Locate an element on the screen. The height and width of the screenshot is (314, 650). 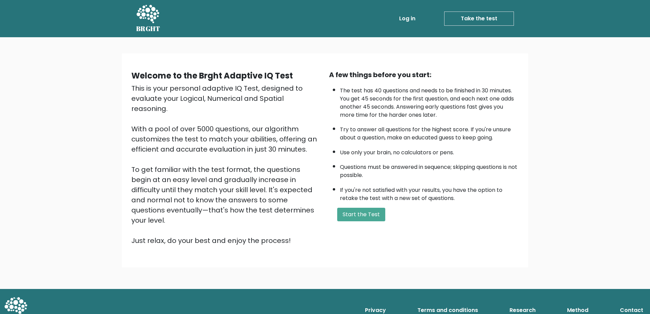
h5: BRGHT is located at coordinates (148, 29).